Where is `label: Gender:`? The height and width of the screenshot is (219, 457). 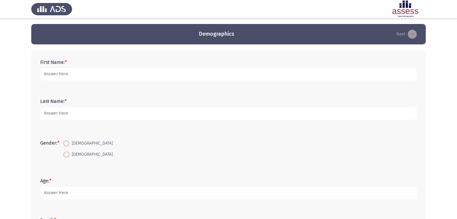
label: Gender: is located at coordinates (50, 143).